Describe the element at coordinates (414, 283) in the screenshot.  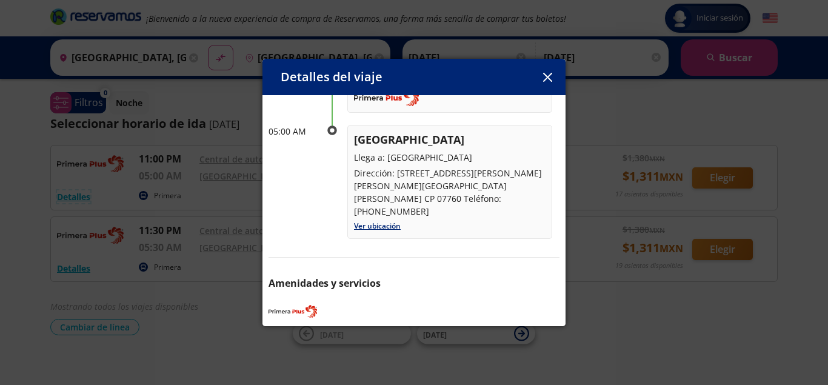
I see `p: Amenidades y servicios` at that location.